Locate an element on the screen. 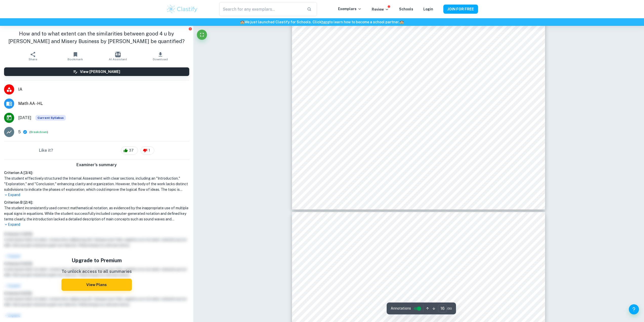 The width and height of the screenshot is (644, 322). button: Help and Feedback is located at coordinates (634, 309).